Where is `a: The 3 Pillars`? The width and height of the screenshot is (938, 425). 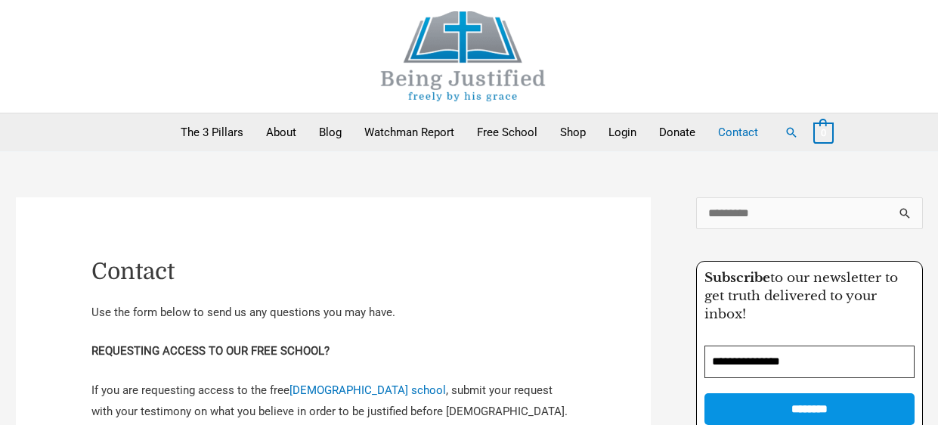 a: The 3 Pillars is located at coordinates (212, 132).